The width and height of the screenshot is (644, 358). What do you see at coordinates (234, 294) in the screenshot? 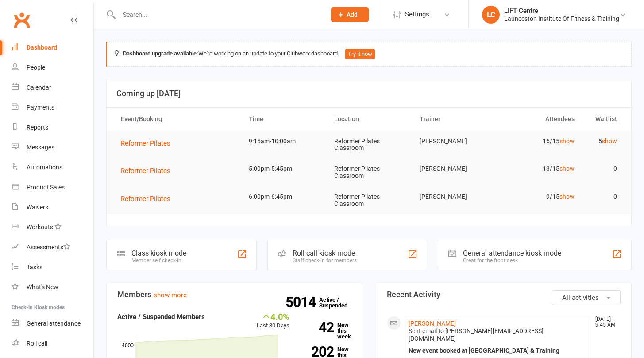
I see `h3: Members` at bounding box center [234, 294].